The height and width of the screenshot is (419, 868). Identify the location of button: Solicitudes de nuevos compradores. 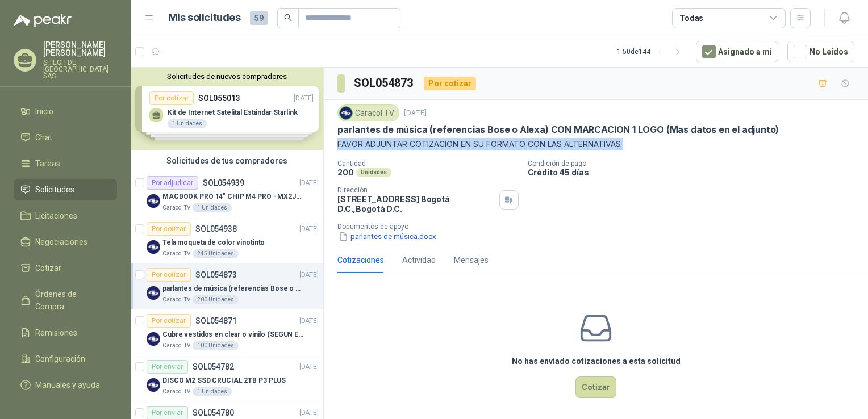
(227, 76).